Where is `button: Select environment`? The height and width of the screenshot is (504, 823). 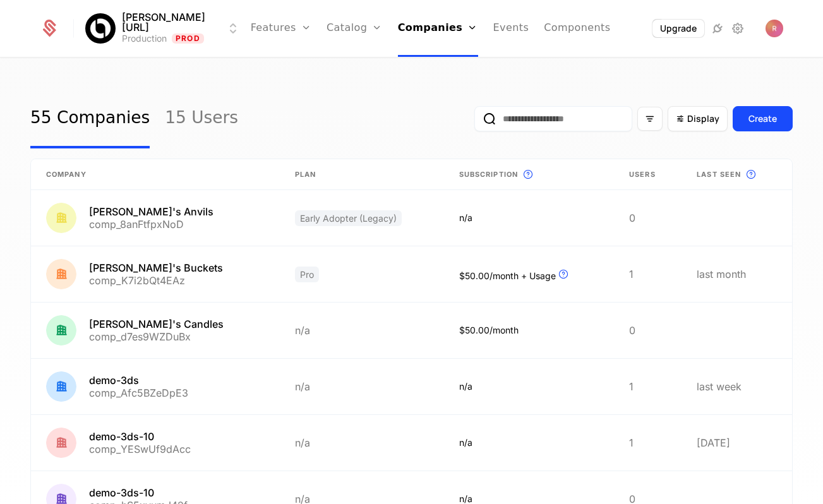 button: Select environment is located at coordinates (165, 29).